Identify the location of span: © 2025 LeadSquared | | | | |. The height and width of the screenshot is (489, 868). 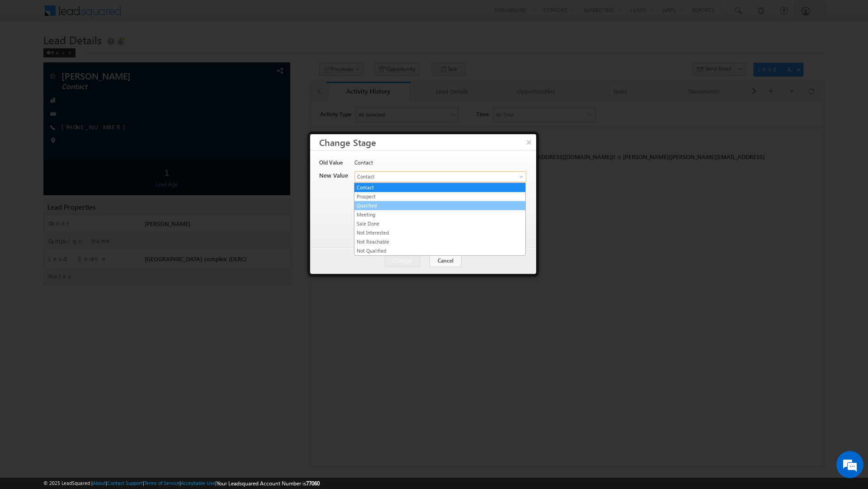
(181, 483).